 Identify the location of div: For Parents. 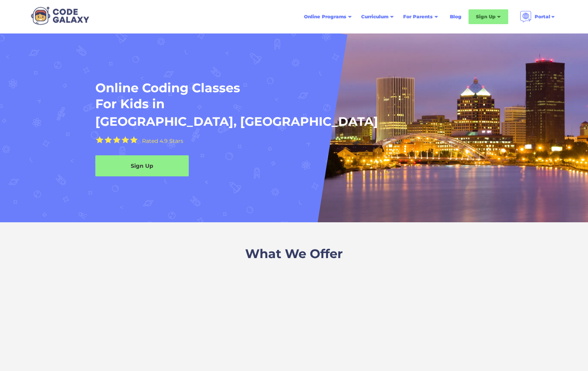
(418, 17).